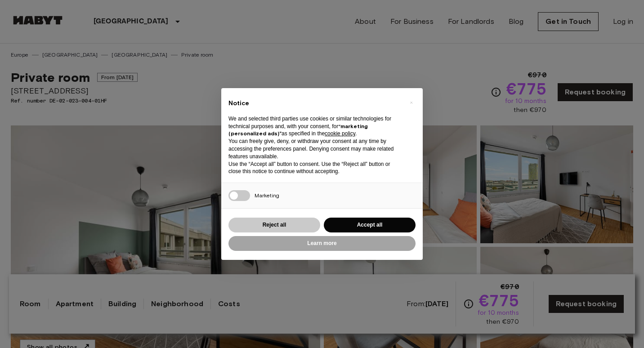 The height and width of the screenshot is (348, 644). I want to click on p: Use the “Accept all” button to consent. Use the “Reject all” button or close this notice to conti..., so click(315, 168).